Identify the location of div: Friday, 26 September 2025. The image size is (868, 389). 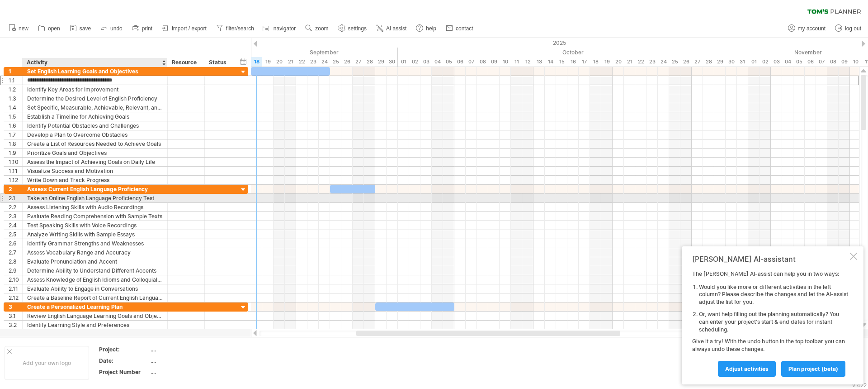
(347, 61).